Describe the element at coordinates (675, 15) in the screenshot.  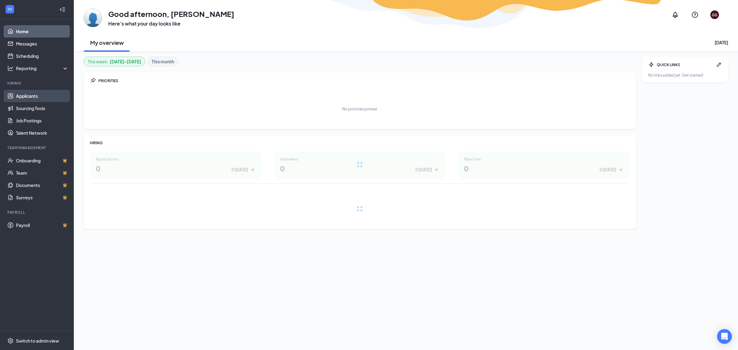
I see `svg: Notifications` at that location.